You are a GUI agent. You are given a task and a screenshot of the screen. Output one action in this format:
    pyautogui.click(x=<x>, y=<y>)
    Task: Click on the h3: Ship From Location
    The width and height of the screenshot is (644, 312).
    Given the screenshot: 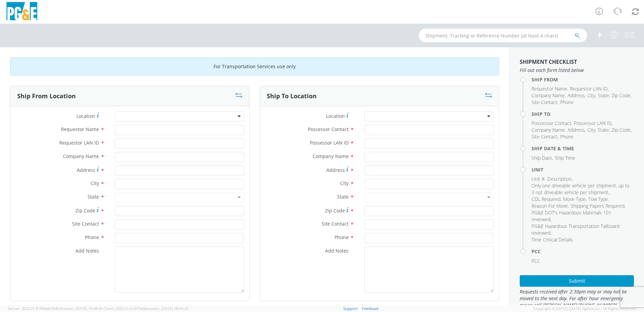 What is the action you would take?
    pyautogui.click(x=47, y=96)
    